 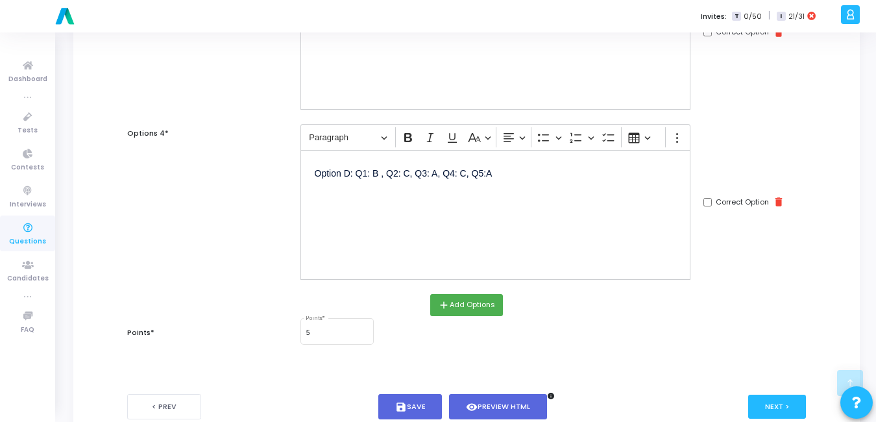 I want to click on span: Dashboard, so click(x=28, y=79).